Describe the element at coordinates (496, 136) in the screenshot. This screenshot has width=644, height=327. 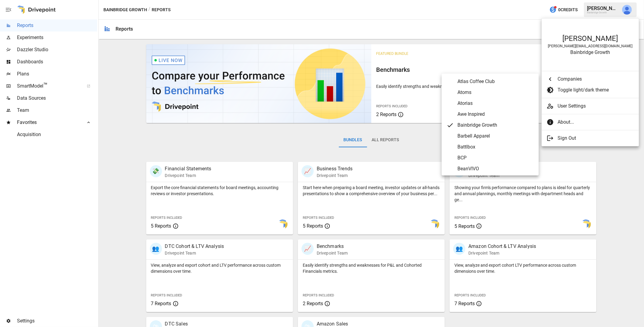
I see `span: Barbell Apparel` at that location.